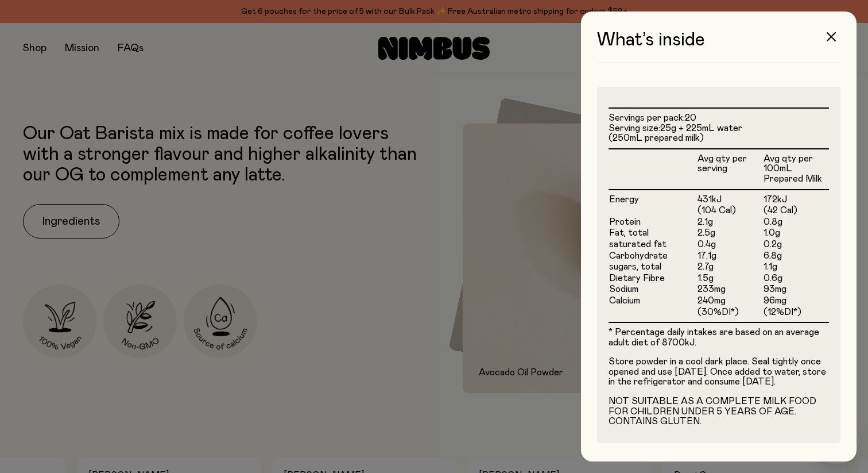 Image resolution: width=868 pixels, height=473 pixels. Describe the element at coordinates (730, 256) in the screenshot. I see `td: 17.1g` at that location.